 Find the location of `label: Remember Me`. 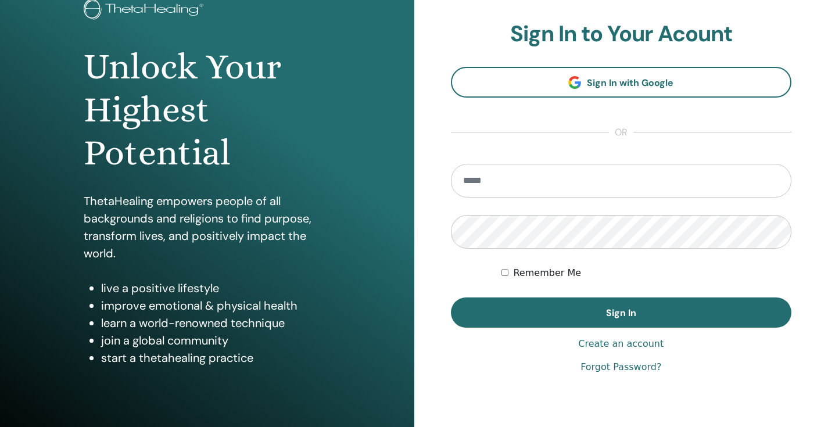

label: Remember Me is located at coordinates (547, 273).